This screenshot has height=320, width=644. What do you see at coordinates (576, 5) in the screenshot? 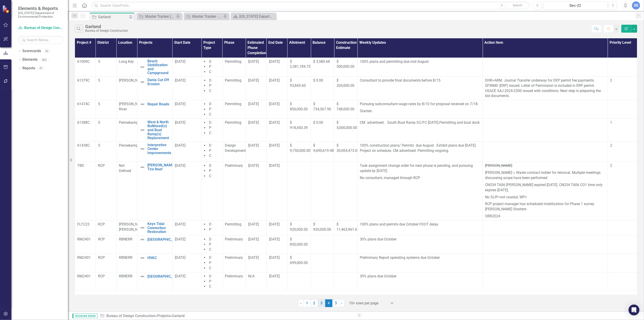
I see `button: Dec-22` at bounding box center [576, 5].